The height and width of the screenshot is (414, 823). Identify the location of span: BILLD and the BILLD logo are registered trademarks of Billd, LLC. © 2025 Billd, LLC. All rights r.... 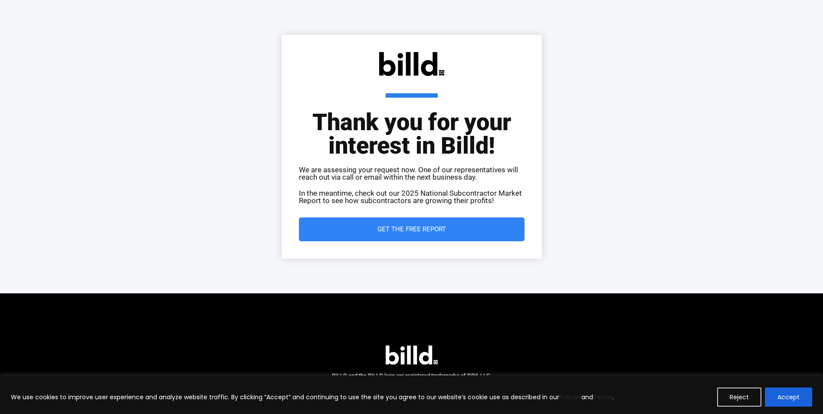
(411, 382).